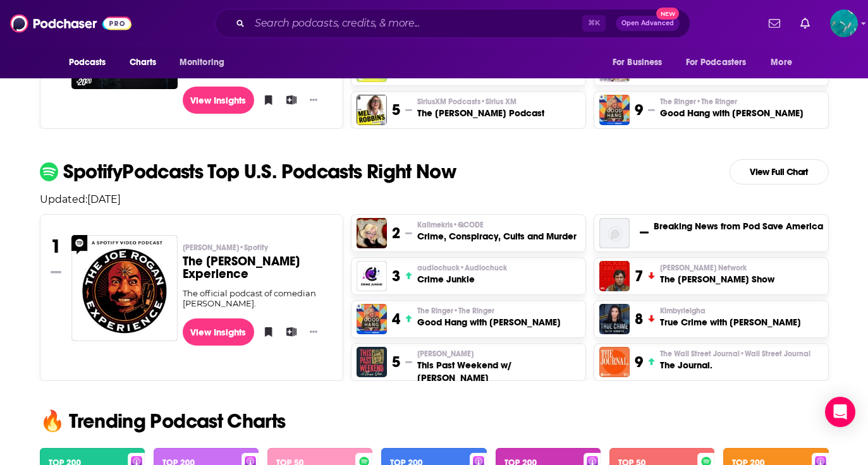 The width and height of the screenshot is (868, 465). What do you see at coordinates (498, 354) in the screenshot?
I see `p: Theo Von` at bounding box center [498, 354].